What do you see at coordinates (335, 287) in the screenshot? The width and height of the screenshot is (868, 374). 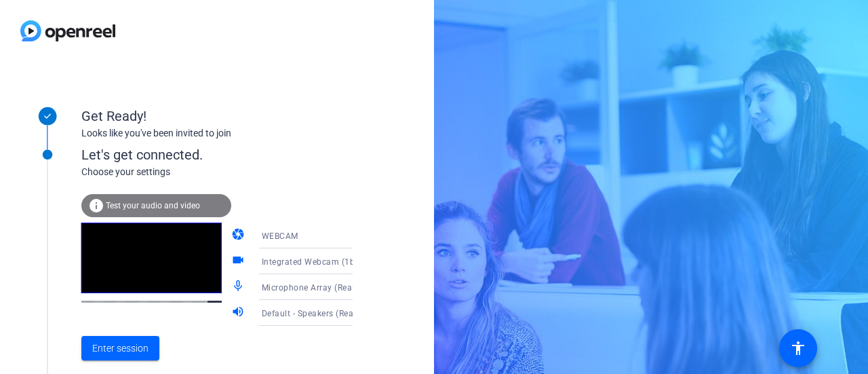 I see `span: Microphone Array (Realtek(R) Audio)` at bounding box center [335, 287].